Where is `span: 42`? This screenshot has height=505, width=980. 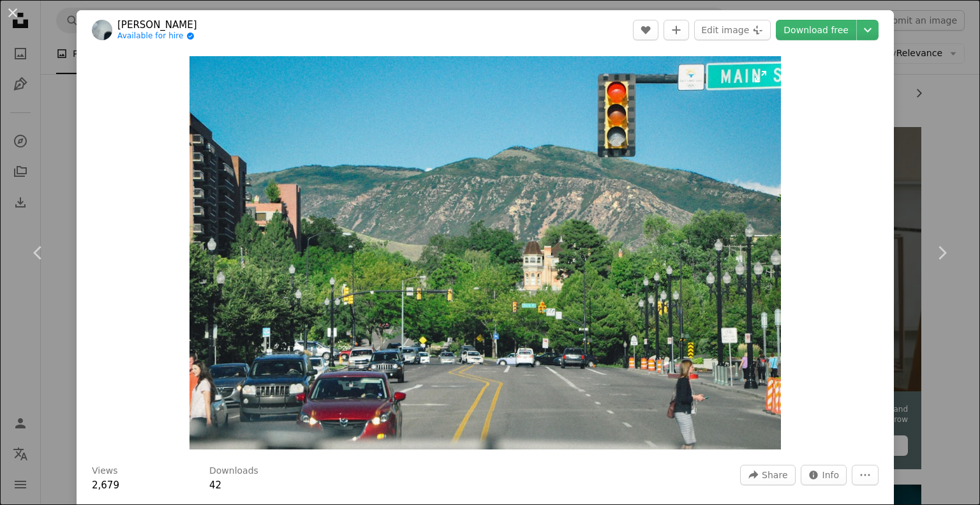 span: 42 is located at coordinates (215, 485).